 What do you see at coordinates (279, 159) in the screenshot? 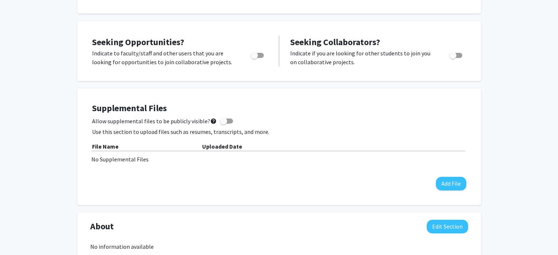
I see `div: No Supplemental Files` at bounding box center [279, 159].